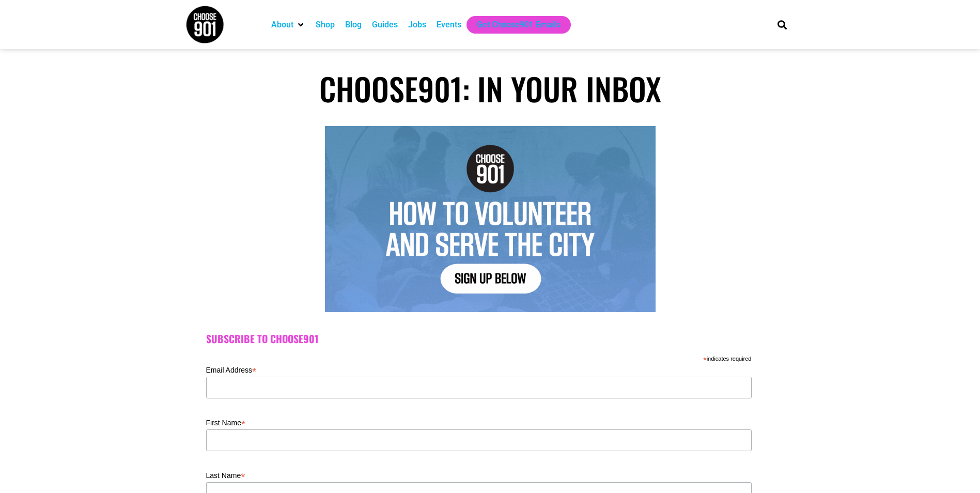 The image size is (980, 493). What do you see at coordinates (325, 25) in the screenshot?
I see `div: Shop` at bounding box center [325, 25].